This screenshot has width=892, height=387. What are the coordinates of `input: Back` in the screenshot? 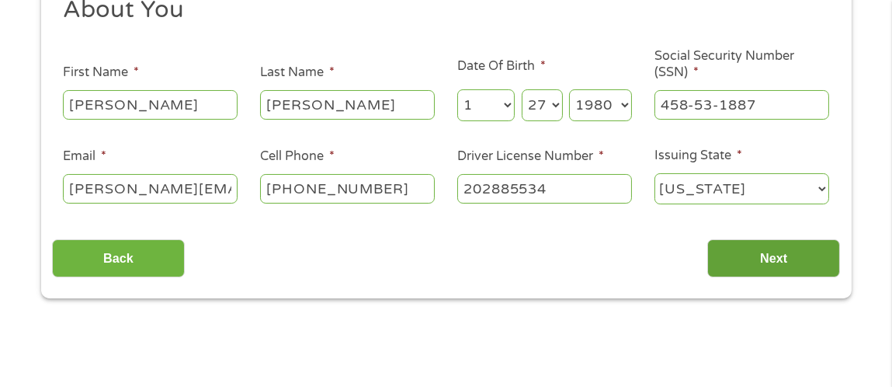 It's located at (118, 258).